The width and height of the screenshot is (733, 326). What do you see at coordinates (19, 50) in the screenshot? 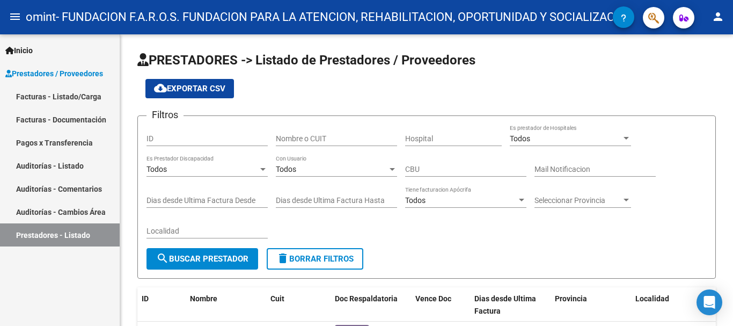
I see `span: Inicio` at bounding box center [19, 50].